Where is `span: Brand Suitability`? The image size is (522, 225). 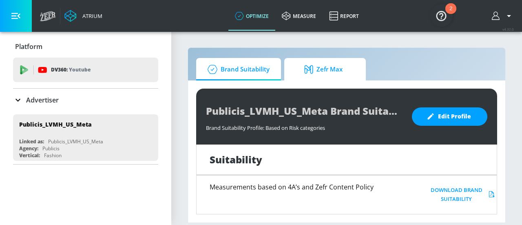 span: Brand Suitability is located at coordinates (237, 69).